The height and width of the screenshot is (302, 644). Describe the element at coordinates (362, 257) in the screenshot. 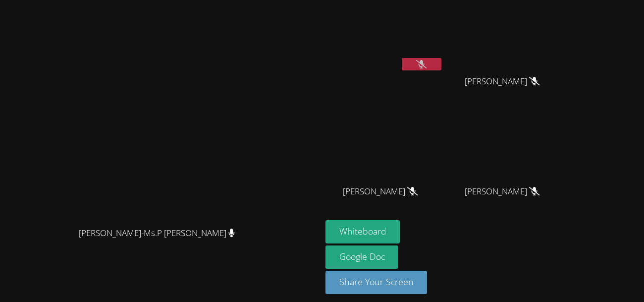

I see `a: Google Doc` at that location.